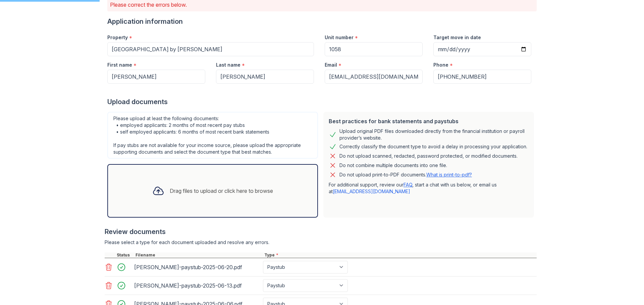 The height and width of the screenshot is (305, 644). Describe the element at coordinates (321, 232) in the screenshot. I see `div: Review documents` at that location.